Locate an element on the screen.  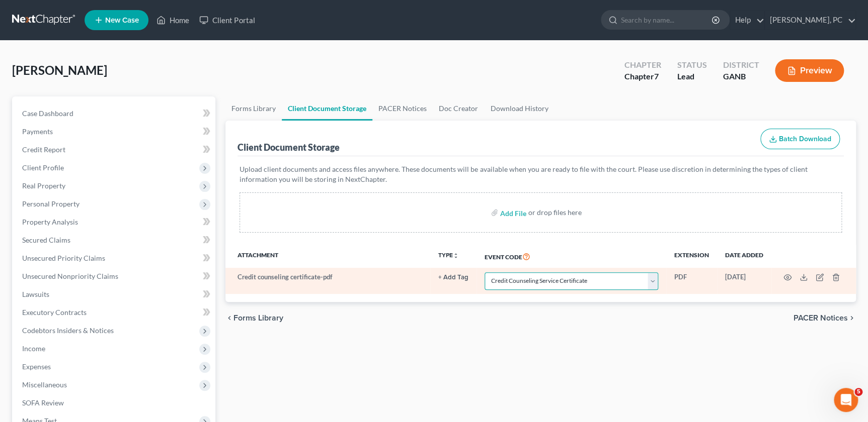
a: Forms Library is located at coordinates (253, 108).